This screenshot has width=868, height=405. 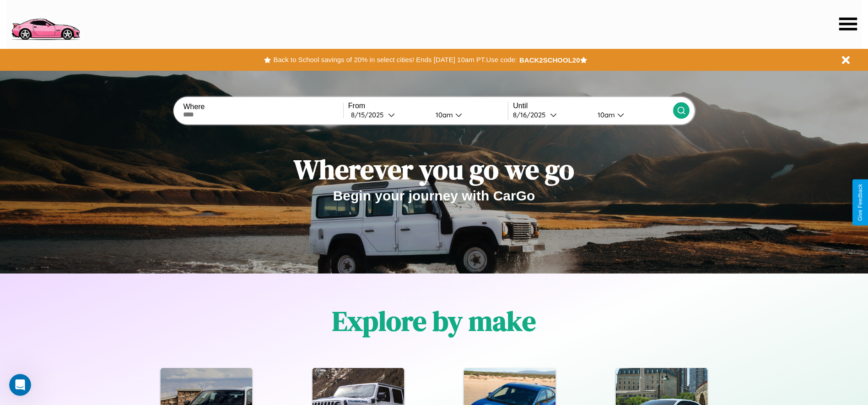 I want to click on div: 8 / 16 / 2025, so click(x=531, y=115).